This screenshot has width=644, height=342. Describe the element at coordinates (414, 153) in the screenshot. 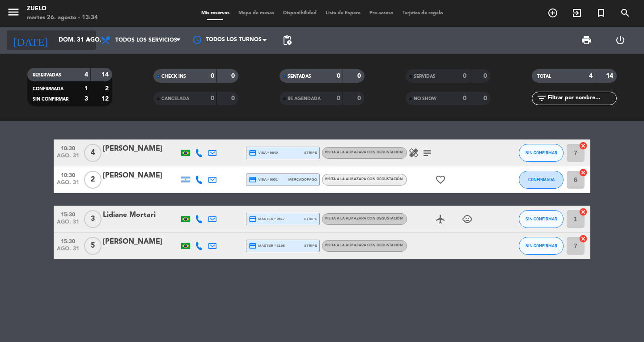

I see `i: healing` at that location.